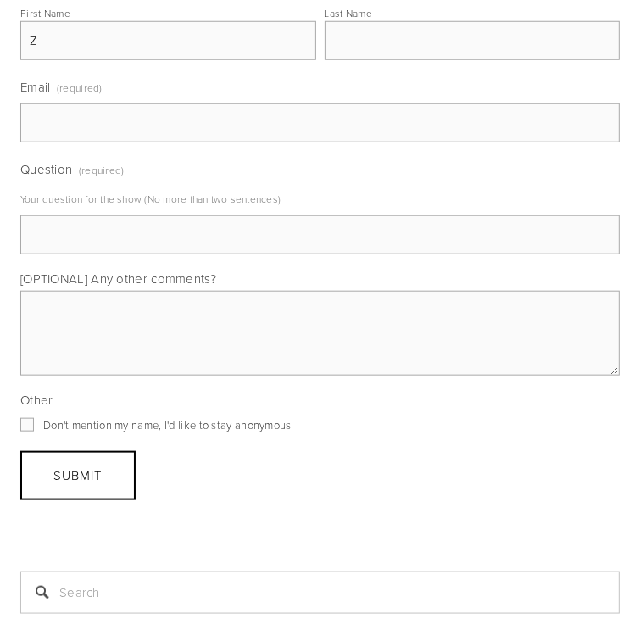 Image resolution: width=640 pixels, height=619 pixels. I want to click on span: Question, so click(46, 169).